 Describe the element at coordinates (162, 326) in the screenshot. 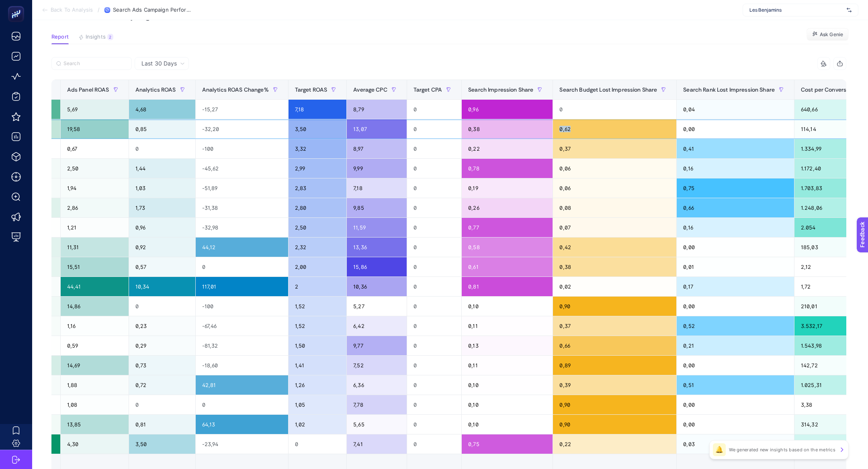

I see `div: 0,23` at that location.